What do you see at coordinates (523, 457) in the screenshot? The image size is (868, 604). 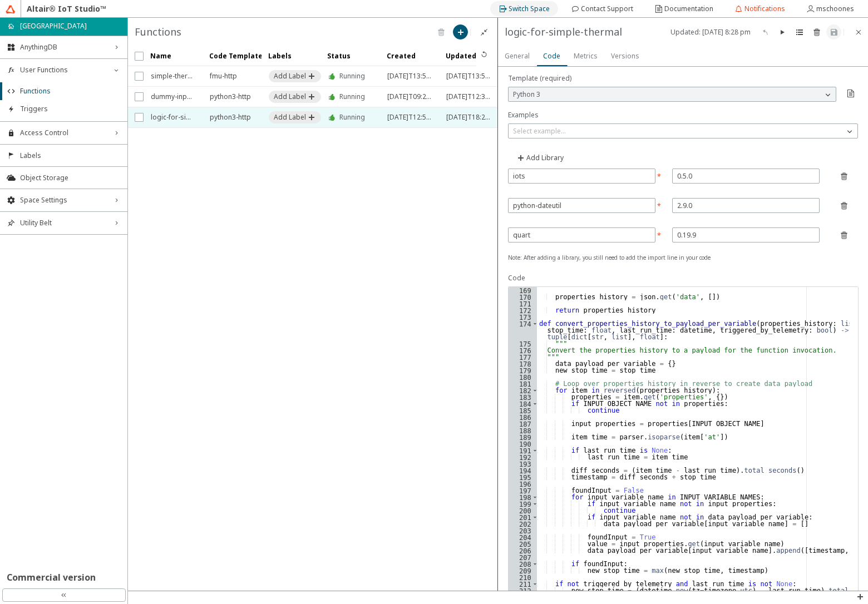 I see `div: 192` at bounding box center [523, 457].